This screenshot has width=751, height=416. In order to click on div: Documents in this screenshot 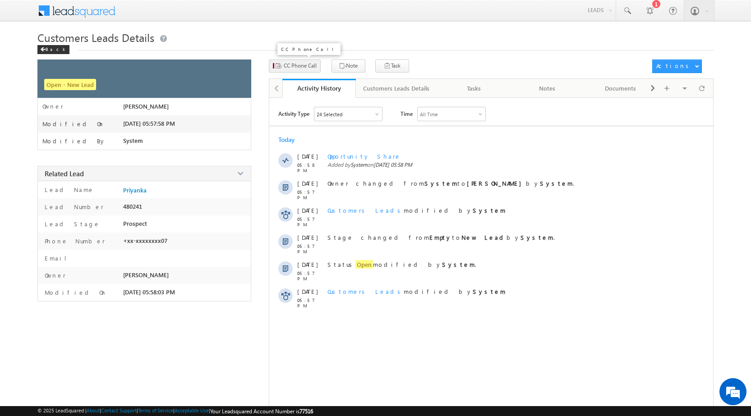, I will do `click(620, 88)`.